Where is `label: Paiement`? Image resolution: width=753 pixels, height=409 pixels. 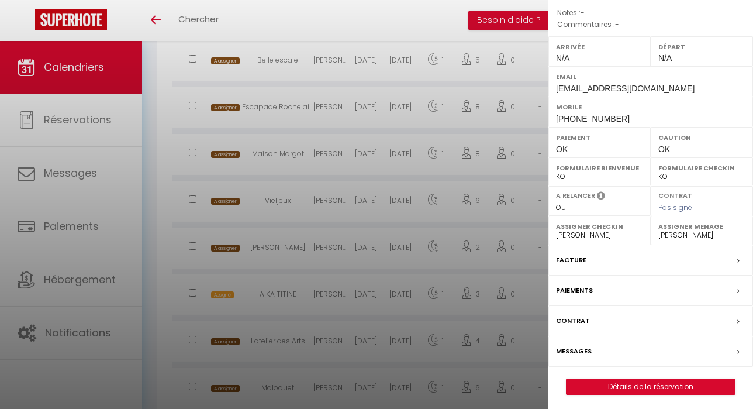 label: Paiement is located at coordinates (599, 137).